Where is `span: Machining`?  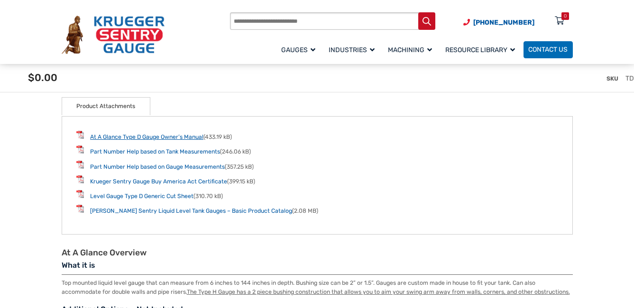 span: Machining is located at coordinates (409, 50).